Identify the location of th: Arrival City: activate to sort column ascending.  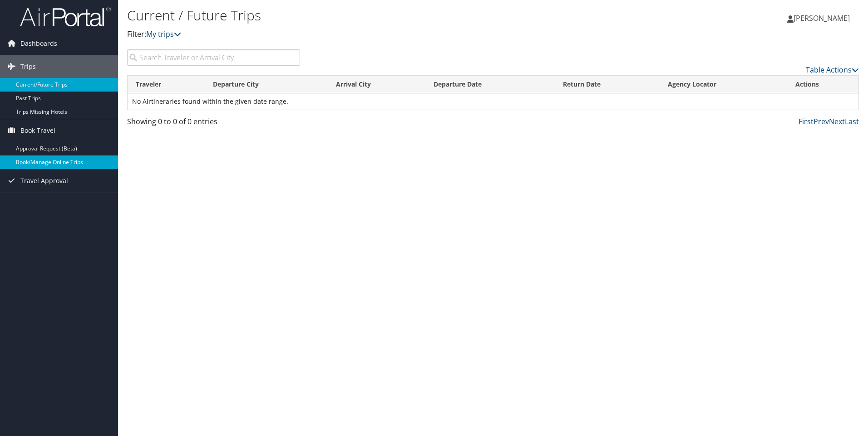
(376, 84).